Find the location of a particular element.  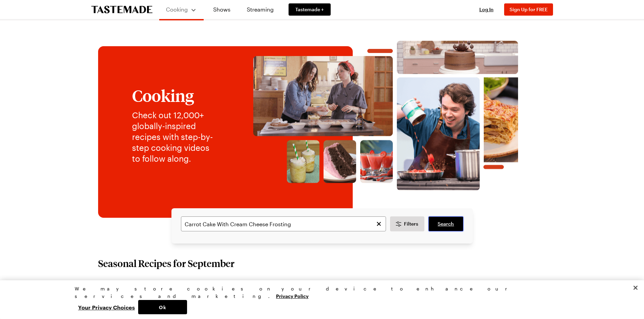

div: Privacy is located at coordinates (319, 300).